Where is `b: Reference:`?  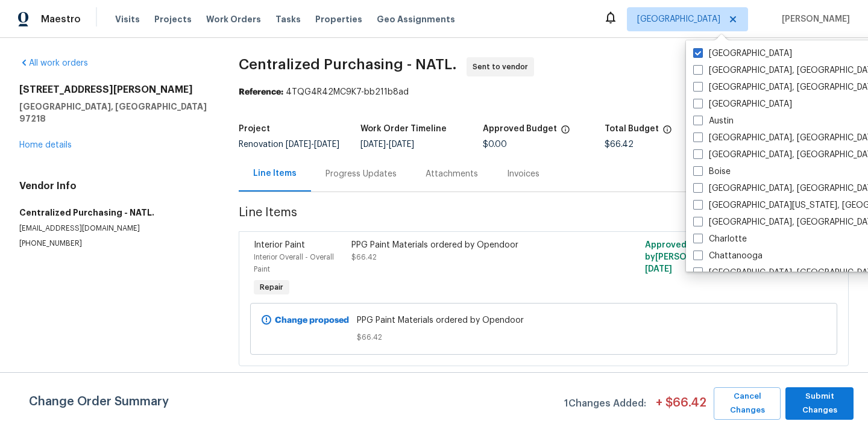 b: Reference: is located at coordinates (261, 92).